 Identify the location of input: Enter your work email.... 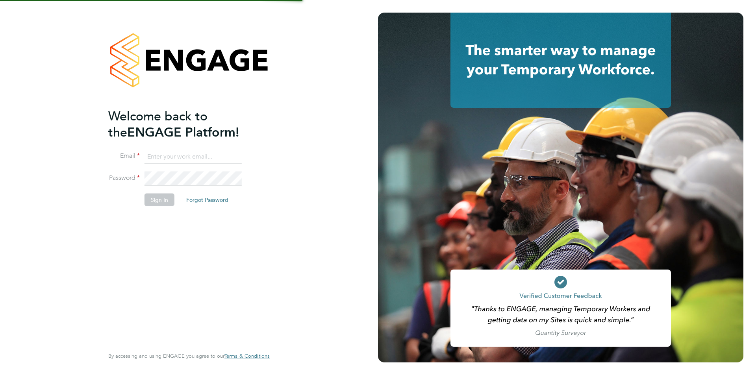
(193, 157).